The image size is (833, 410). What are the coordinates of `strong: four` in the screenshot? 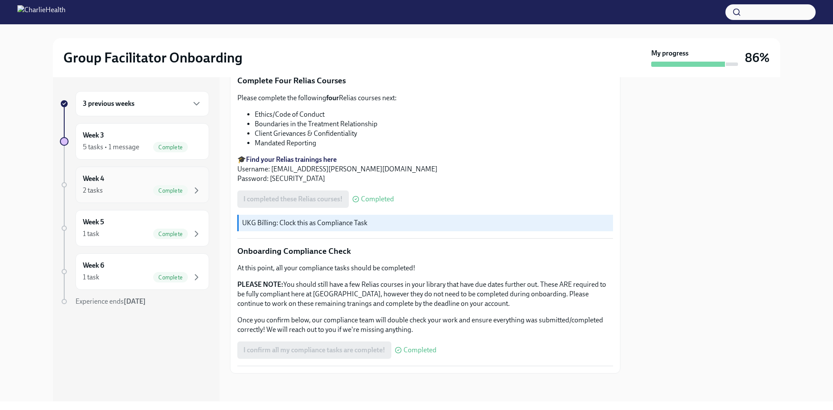 It's located at (332, 98).